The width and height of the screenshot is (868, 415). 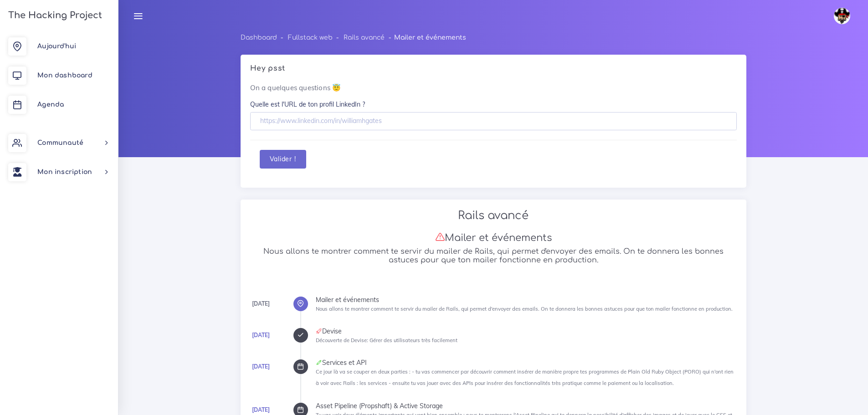 What do you see at coordinates (842, 16) in the screenshot?
I see `img: avatar` at bounding box center [842, 16].